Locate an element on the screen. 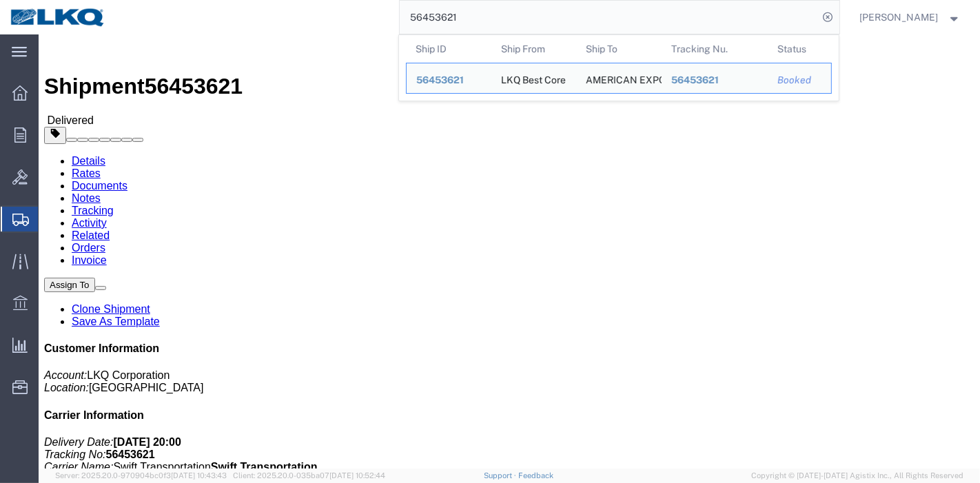 The image size is (980, 483). img: logo is located at coordinates (58, 17).